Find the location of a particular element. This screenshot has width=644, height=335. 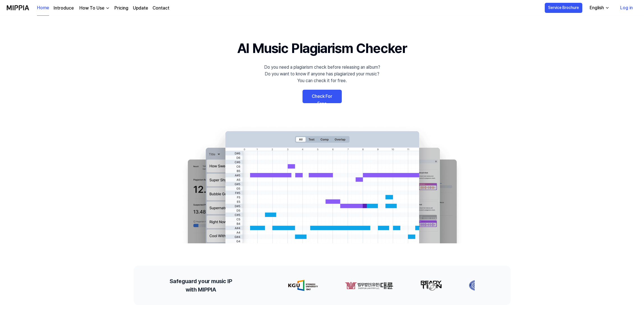

a: Update is located at coordinates (140, 8).